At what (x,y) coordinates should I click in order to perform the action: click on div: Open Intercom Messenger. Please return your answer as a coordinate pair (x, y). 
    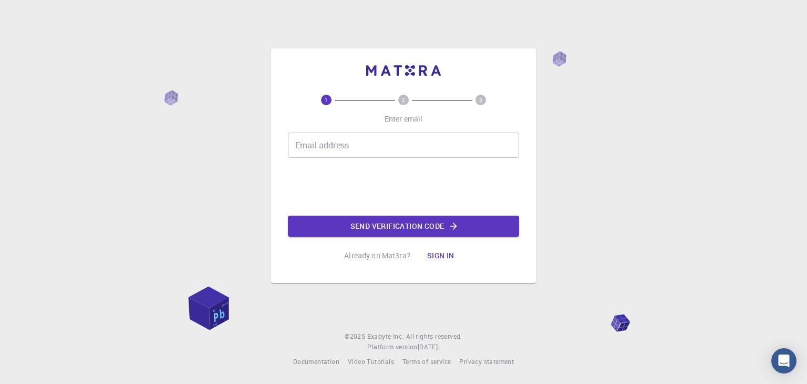
    Looking at the image, I should click on (784, 360).